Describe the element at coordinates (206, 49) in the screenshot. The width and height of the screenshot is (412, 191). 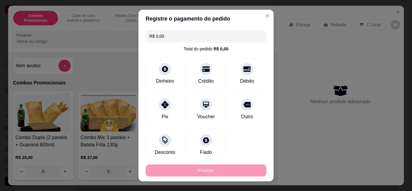
I see `div: Total do pedido` at that location.